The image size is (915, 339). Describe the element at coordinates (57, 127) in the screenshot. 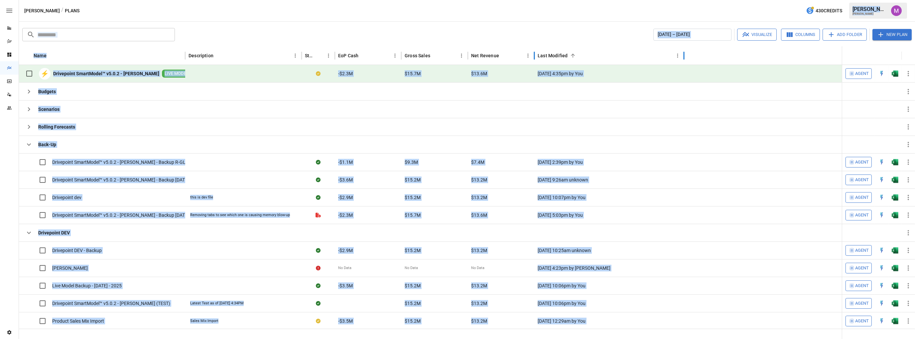

I see `b: Rolling Forecasts` at that location.